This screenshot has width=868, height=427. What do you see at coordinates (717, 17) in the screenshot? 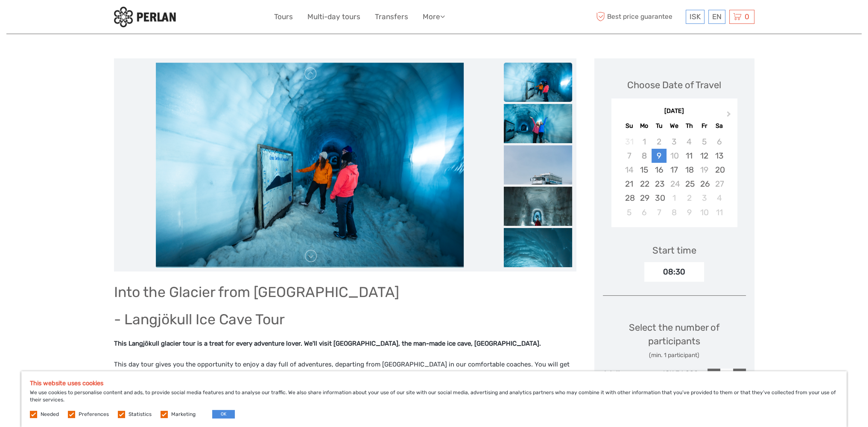
I see `div: EN` at bounding box center [717, 17].